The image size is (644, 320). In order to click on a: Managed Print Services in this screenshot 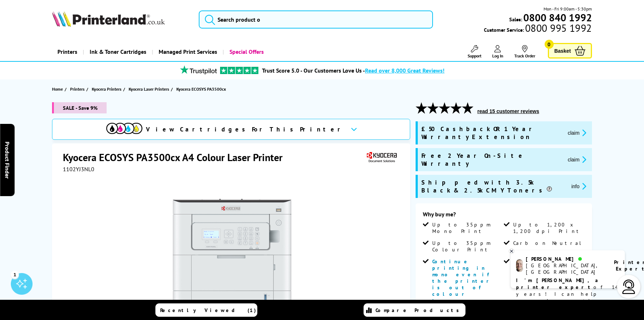, I will do `click(188, 52)`.